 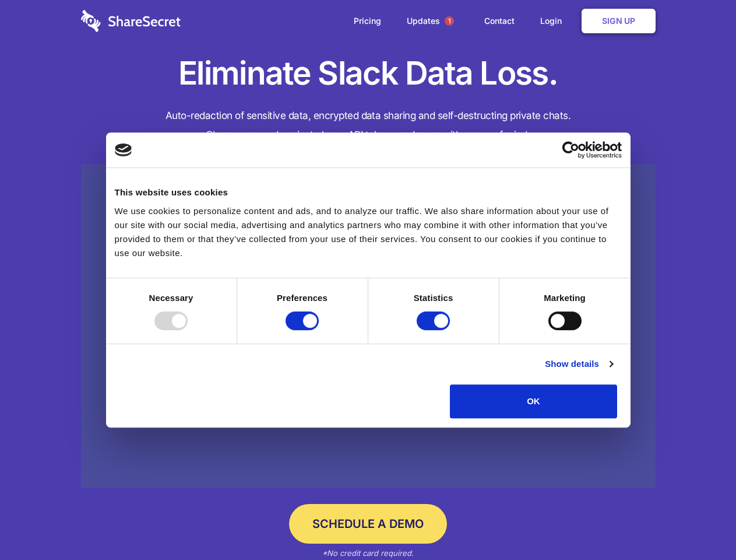 What do you see at coordinates (571, 150) in the screenshot?
I see `a: Usercentrics Cookiebot - opens in a new window` at bounding box center [571, 150].